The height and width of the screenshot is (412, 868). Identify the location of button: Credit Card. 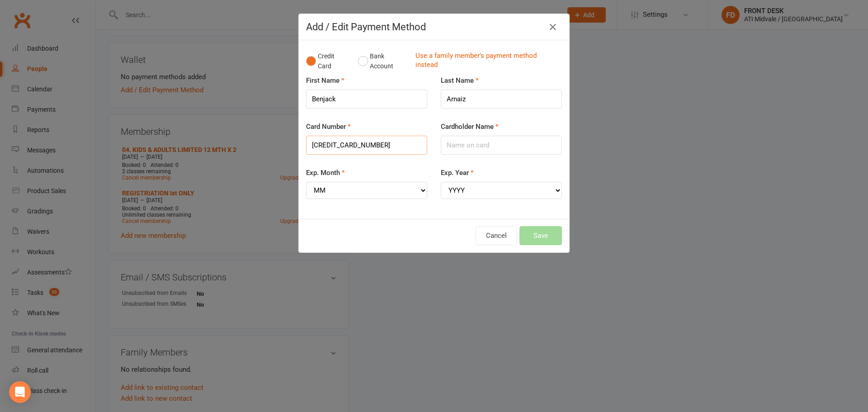
(327, 61).